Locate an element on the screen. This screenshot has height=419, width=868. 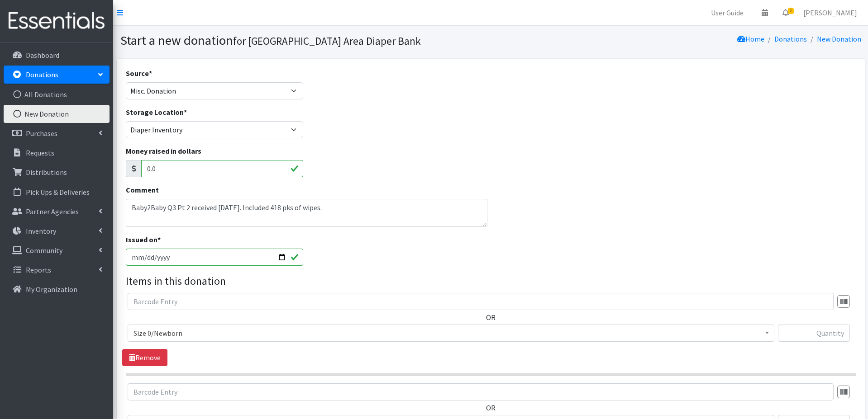
a: 8 is located at coordinates (786, 13).